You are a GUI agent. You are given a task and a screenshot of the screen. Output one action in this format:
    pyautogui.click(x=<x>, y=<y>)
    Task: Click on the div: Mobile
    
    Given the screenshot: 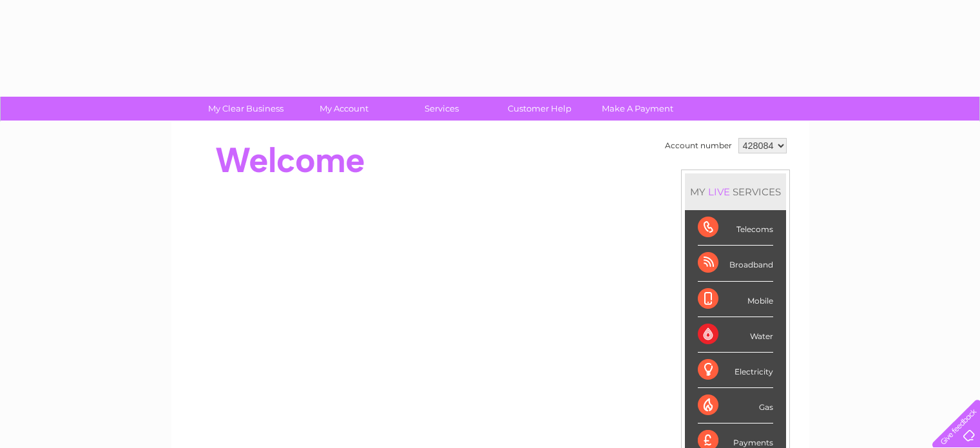 What is the action you would take?
    pyautogui.click(x=735, y=299)
    